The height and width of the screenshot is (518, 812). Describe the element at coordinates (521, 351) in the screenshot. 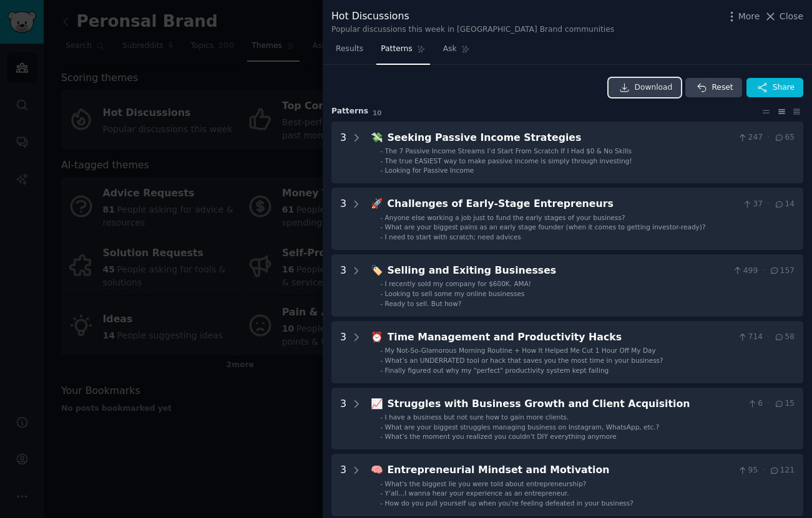

I see `span: My Not-So-Glamorous Morning Routine + How It Helped Me Cut 1 Hour Off My Day` at that location.